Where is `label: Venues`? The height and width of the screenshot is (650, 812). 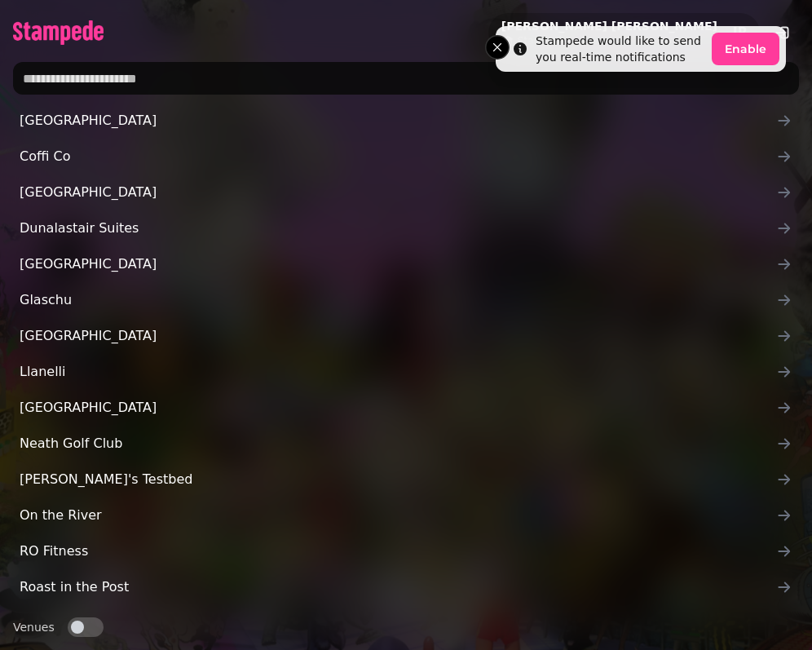
label: Venues is located at coordinates (33, 627).